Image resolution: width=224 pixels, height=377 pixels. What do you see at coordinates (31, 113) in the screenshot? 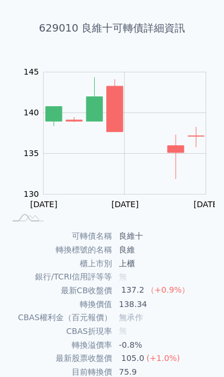
I see `tspan: 140` at bounding box center [31, 113].